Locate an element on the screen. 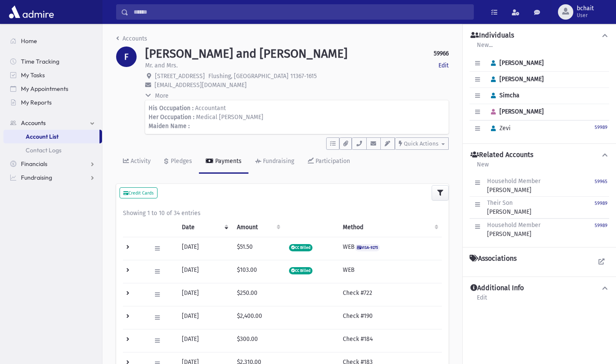  a: Financials is located at coordinates (53, 164).